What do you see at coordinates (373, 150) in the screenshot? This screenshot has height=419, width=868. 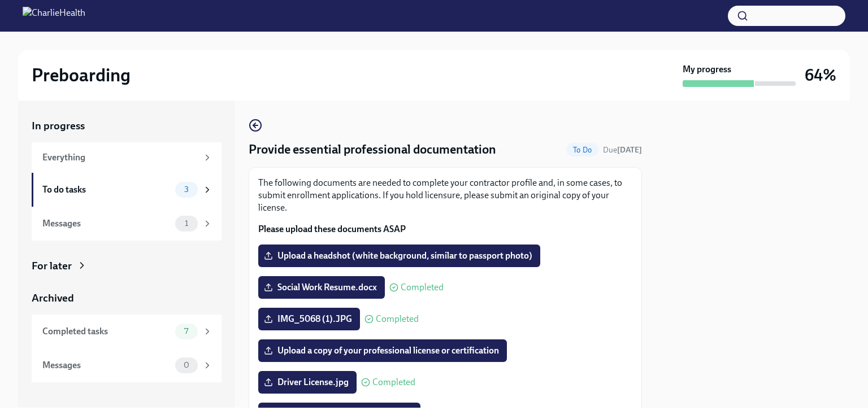 I see `h4: Provide essential professional documentation` at bounding box center [373, 150].